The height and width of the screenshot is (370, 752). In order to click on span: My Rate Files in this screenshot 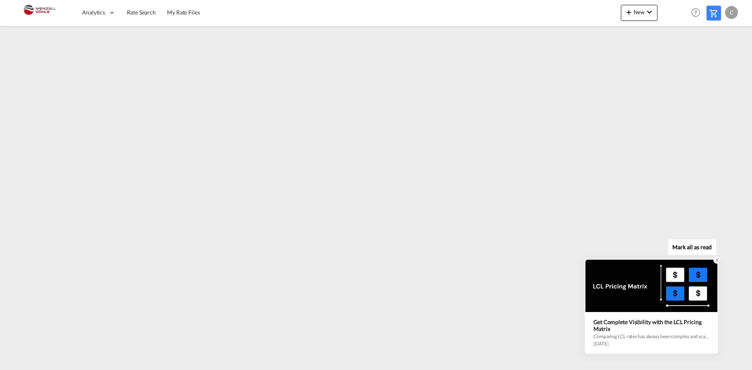, I will do `click(184, 12)`.